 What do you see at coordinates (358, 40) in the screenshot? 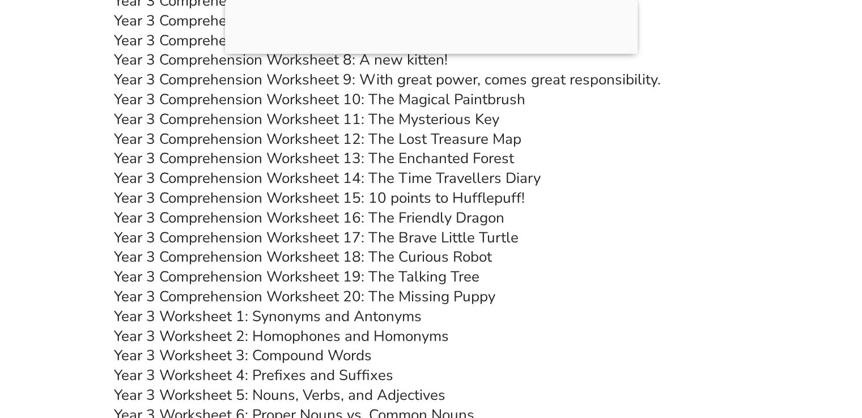
I see `a: Year 3 Comprehension Worksheet 7: The Brave Explorer of Ancient Rome` at bounding box center [358, 40].